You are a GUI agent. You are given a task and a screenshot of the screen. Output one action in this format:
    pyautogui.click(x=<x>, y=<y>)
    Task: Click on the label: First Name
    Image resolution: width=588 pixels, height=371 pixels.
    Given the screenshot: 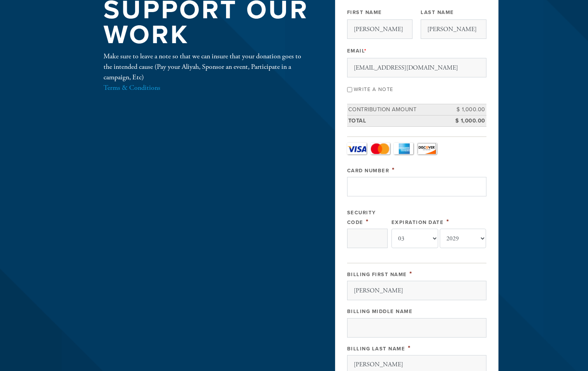 What is the action you would take?
    pyautogui.click(x=365, y=12)
    